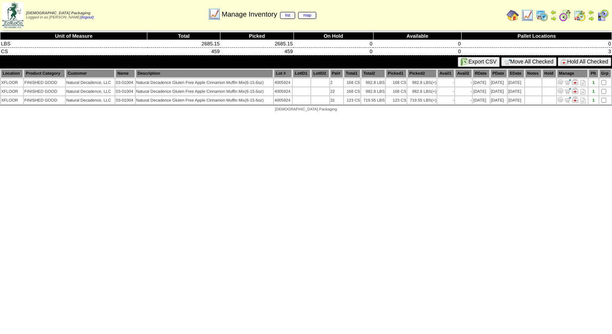 Image resolution: width=612 pixels, height=334 pixels. Describe the element at coordinates (125, 73) in the screenshot. I see `th: Name` at that location.